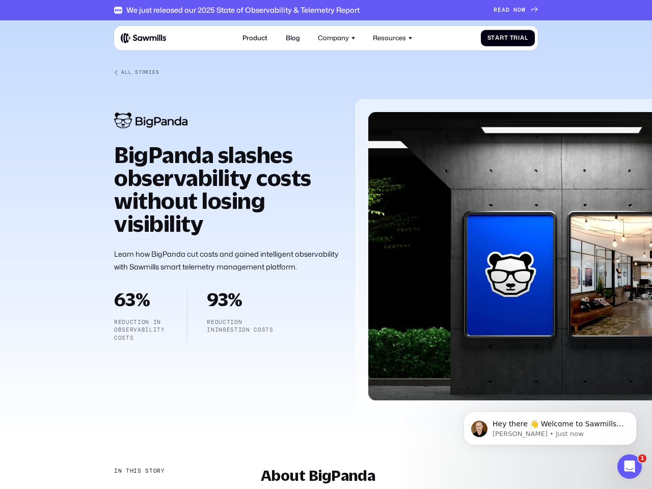  Describe the element at coordinates (240, 326) in the screenshot. I see `p: reduction iningestion costs` at that location.